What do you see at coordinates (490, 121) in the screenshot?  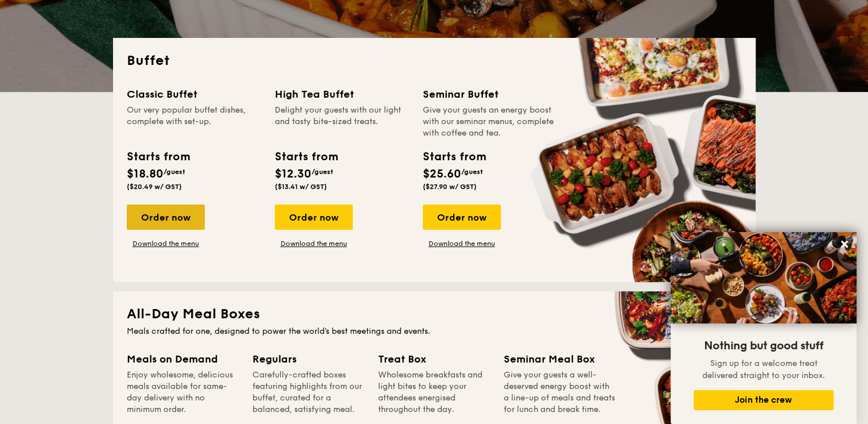 I see `div: Give your guests an energy boost with our seminar menus, complete with coffee and tea.` at bounding box center [490, 121].